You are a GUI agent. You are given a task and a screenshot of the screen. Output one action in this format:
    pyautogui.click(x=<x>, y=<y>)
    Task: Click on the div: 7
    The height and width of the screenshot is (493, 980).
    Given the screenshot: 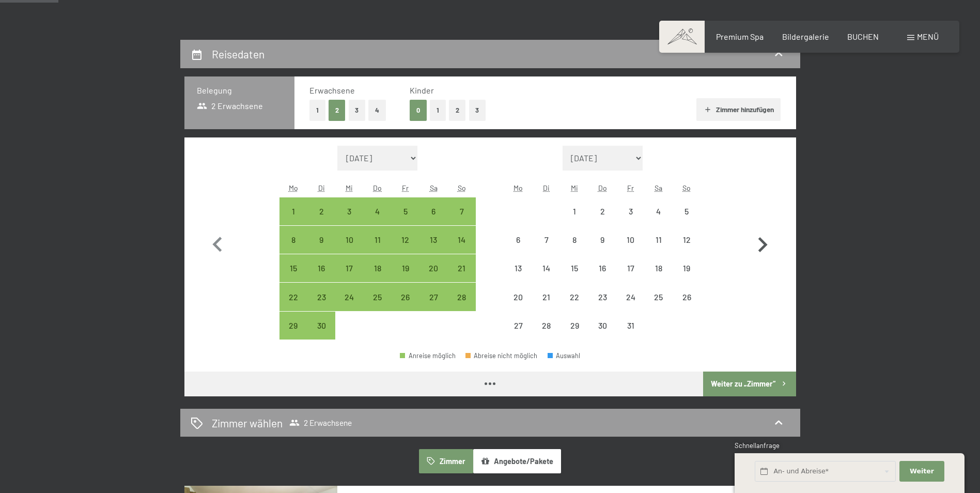 What is the action you would take?
    pyautogui.click(x=547, y=249)
    